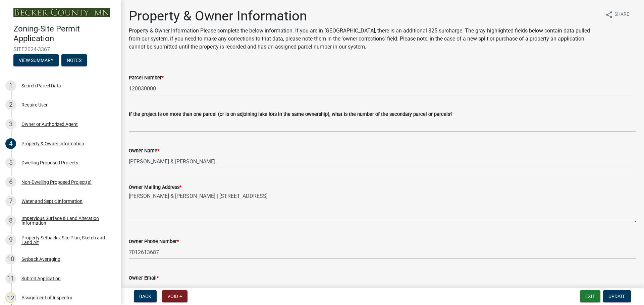  I want to click on label: Owner Name, so click(144, 151).